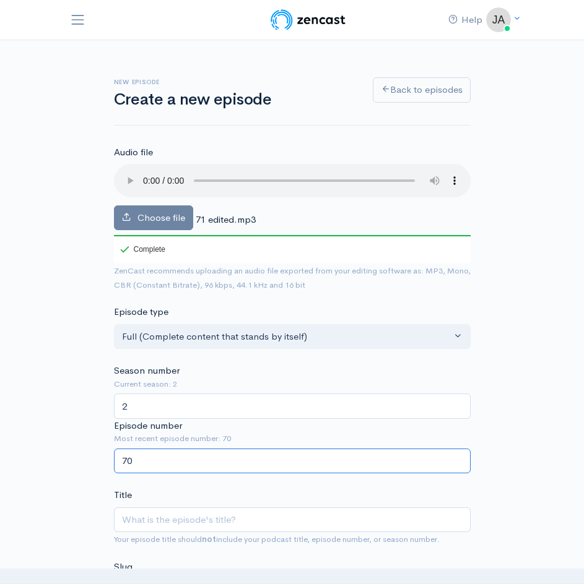  What do you see at coordinates (292, 337) in the screenshot?
I see `button: Full (Complete content that stands by itself)` at bounding box center [292, 337].